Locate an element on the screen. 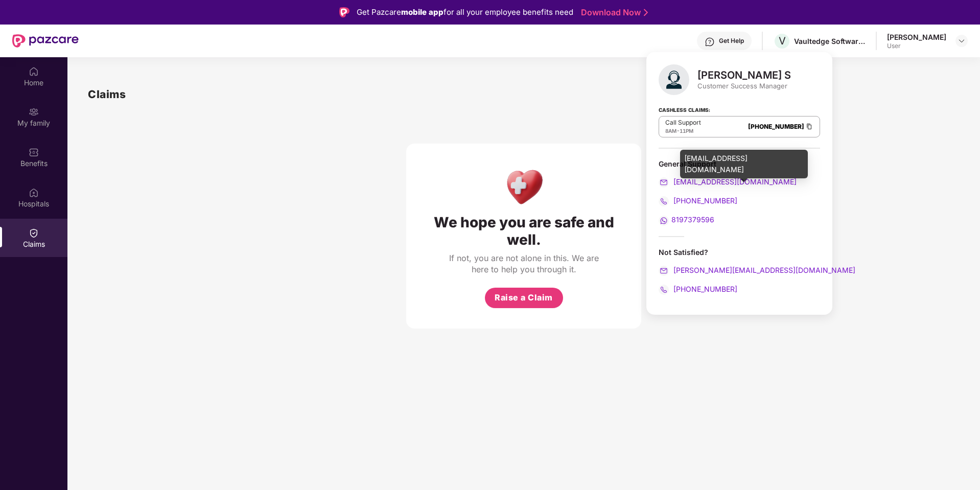 The width and height of the screenshot is (980, 490). strong: mobile app is located at coordinates (422, 12).